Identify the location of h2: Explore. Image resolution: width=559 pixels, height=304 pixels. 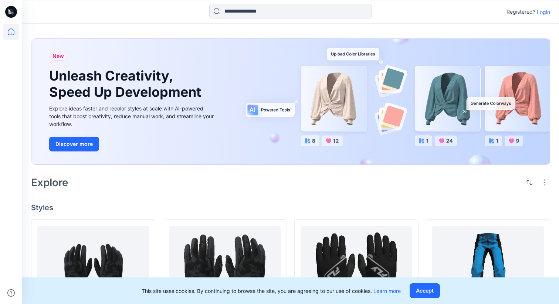
(50, 183).